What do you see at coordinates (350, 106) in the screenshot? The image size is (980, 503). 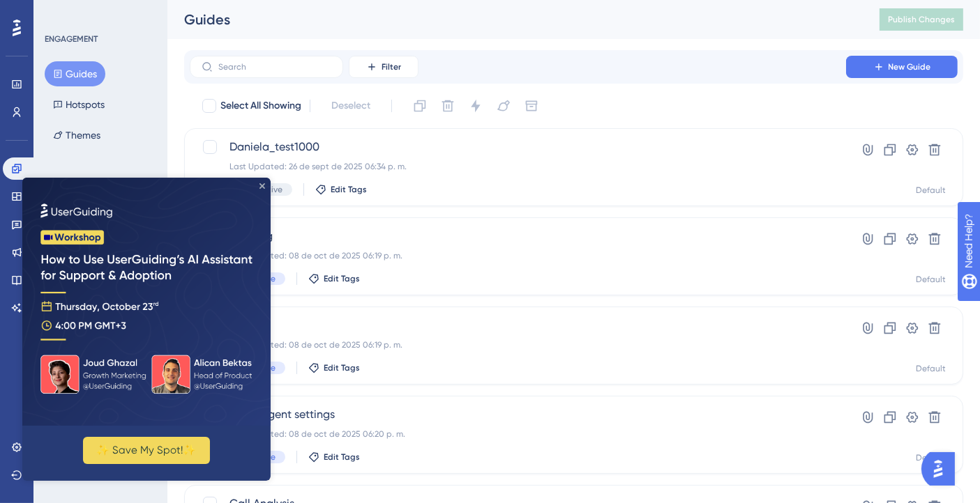 I see `button: Deselect` at bounding box center [350, 106].